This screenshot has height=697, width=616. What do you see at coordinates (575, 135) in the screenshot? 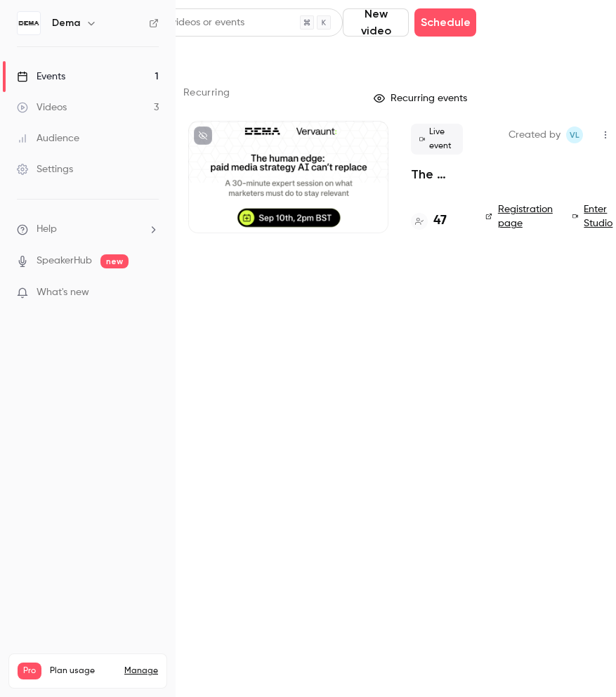
I see `span: Ville Leikas` at bounding box center [575, 135].